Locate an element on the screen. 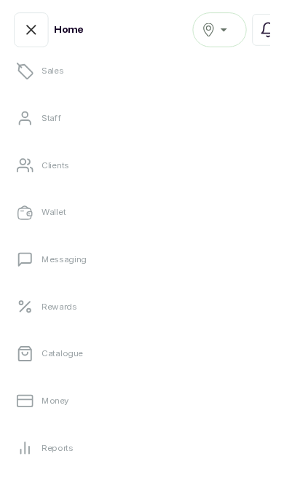 The height and width of the screenshot is (483, 284). p: Messaging is located at coordinates (67, 272).